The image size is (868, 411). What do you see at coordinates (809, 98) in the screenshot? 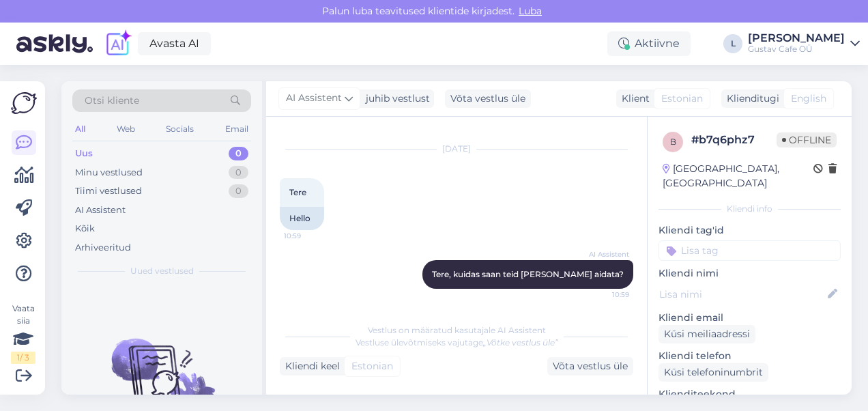
I see `span: English` at bounding box center [809, 98].